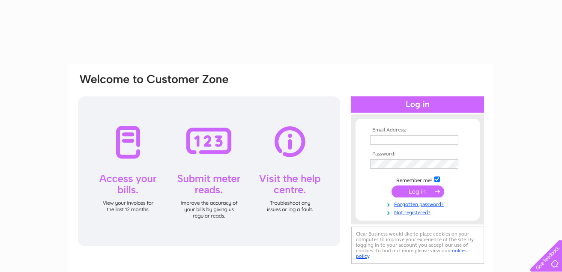 The image size is (562, 272). What do you see at coordinates (419, 212) in the screenshot?
I see `a: Not registered?` at bounding box center [419, 212].